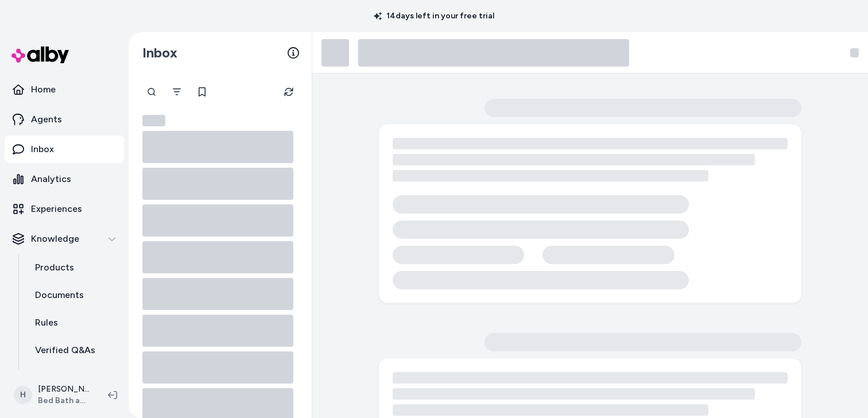 The image size is (868, 418). What do you see at coordinates (177, 92) in the screenshot?
I see `button: Filter` at bounding box center [177, 92].